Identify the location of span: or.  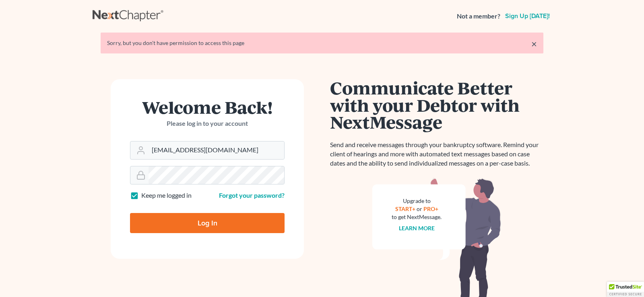
(420, 209).